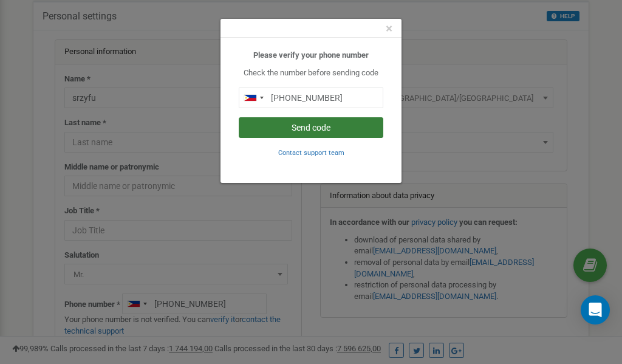 The width and height of the screenshot is (622, 364). I want to click on div: Telephone country code, so click(253, 98).